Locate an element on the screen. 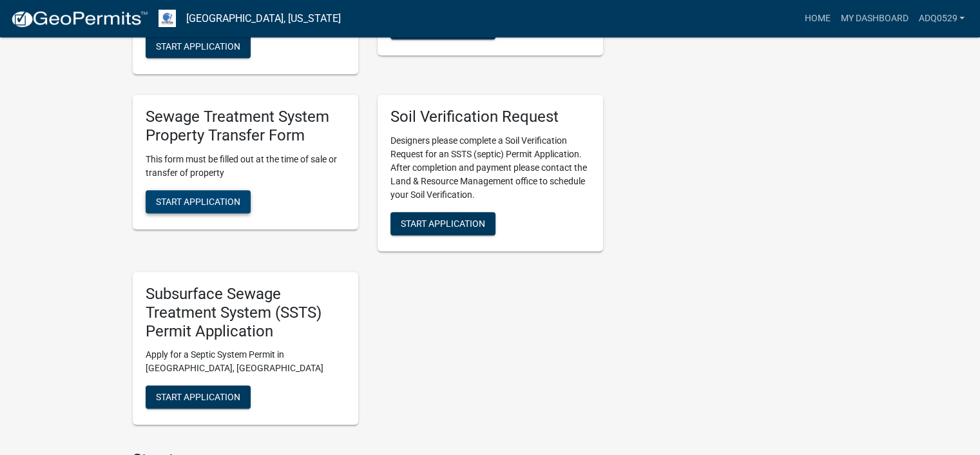  a: My Dashboard is located at coordinates (874, 18).